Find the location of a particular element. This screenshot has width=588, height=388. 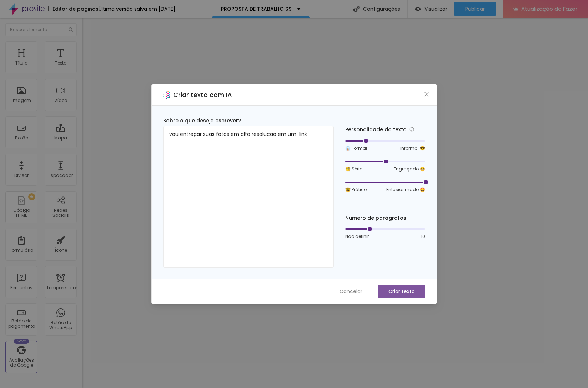

button: Criar texto is located at coordinates (402, 291).